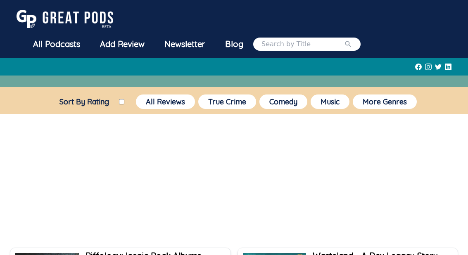 This screenshot has width=468, height=255. I want to click on img: GreatPods, so click(65, 19).